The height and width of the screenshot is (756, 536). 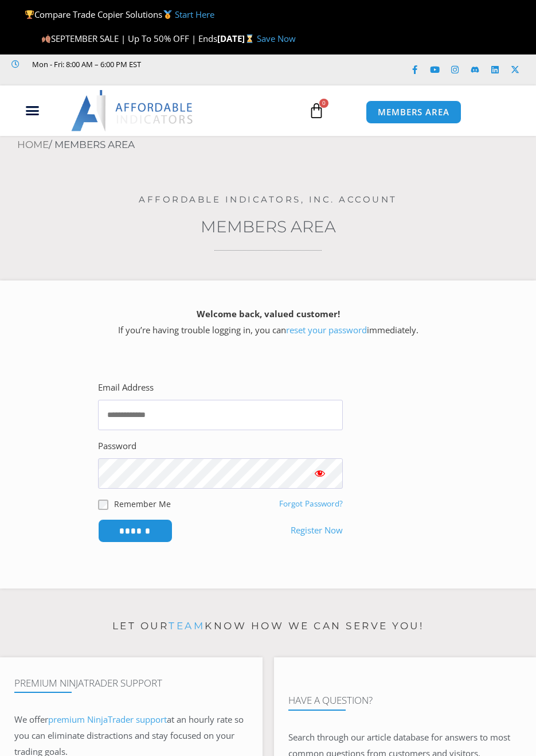 I want to click on img: LogoAI | Affordable Indicators – NinjaTrader, so click(x=132, y=111).